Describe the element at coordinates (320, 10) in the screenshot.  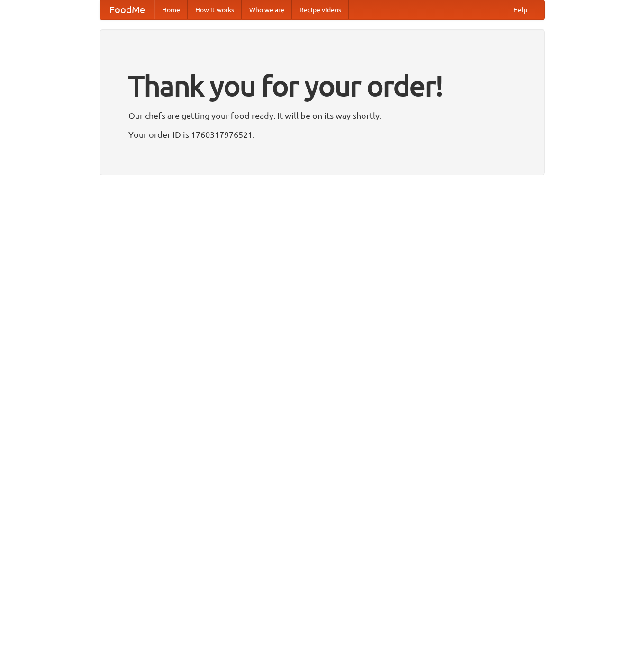
I see `a: Recipe videos` at that location.